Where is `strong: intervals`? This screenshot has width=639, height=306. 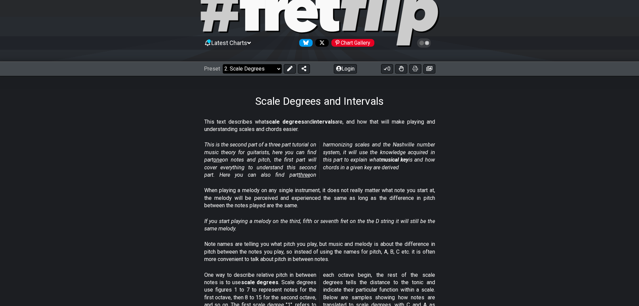 strong: intervals is located at coordinates (324, 121).